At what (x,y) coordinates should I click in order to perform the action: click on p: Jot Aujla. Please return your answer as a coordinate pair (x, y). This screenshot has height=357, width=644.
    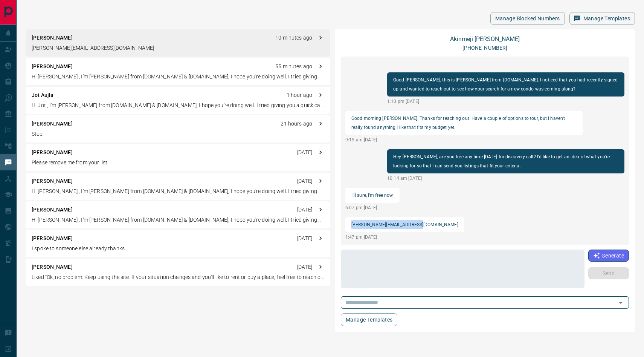
    Looking at the image, I should click on (43, 95).